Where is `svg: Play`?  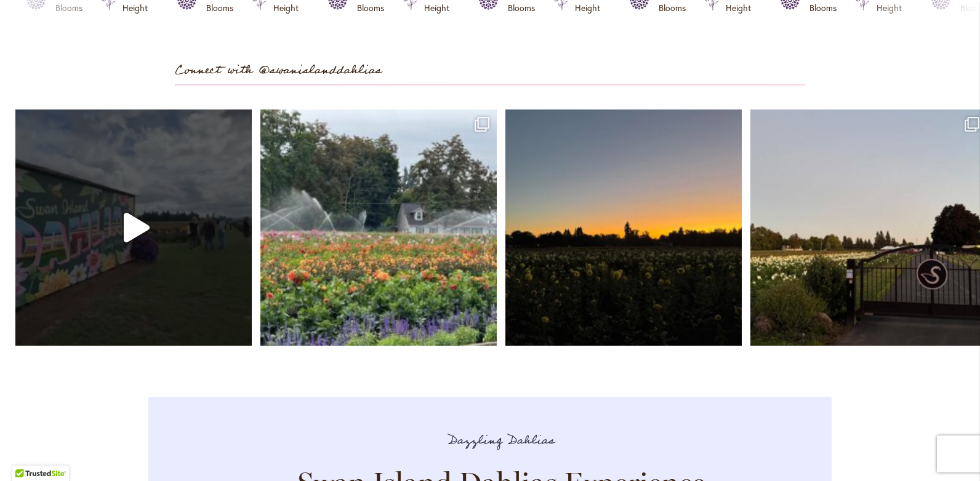 svg: Play is located at coordinates (137, 227).